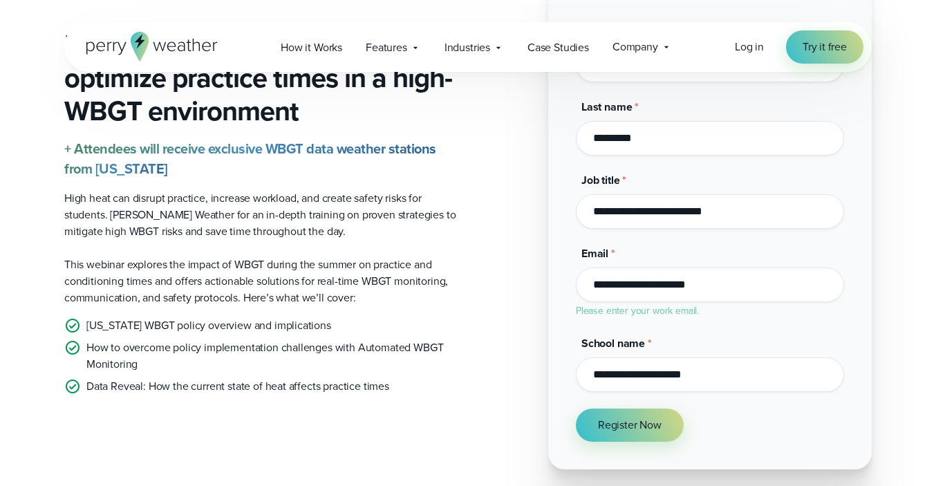  What do you see at coordinates (311, 48) in the screenshot?
I see `span: How it Works` at bounding box center [311, 48].